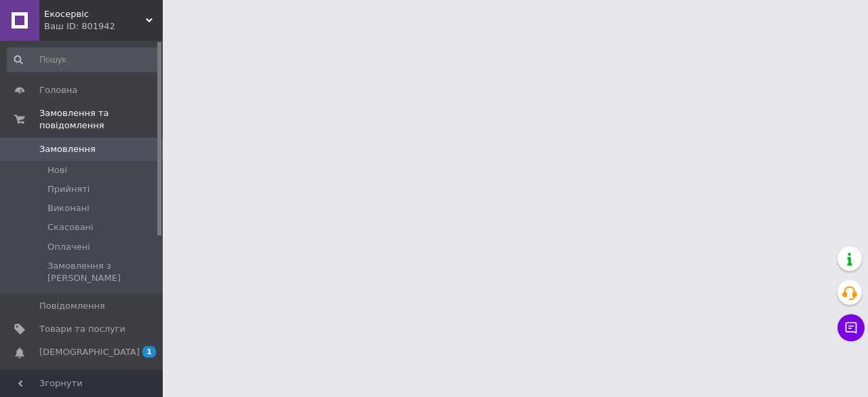 The image size is (868, 397). I want to click on button: Чат з покупцем, so click(851, 328).